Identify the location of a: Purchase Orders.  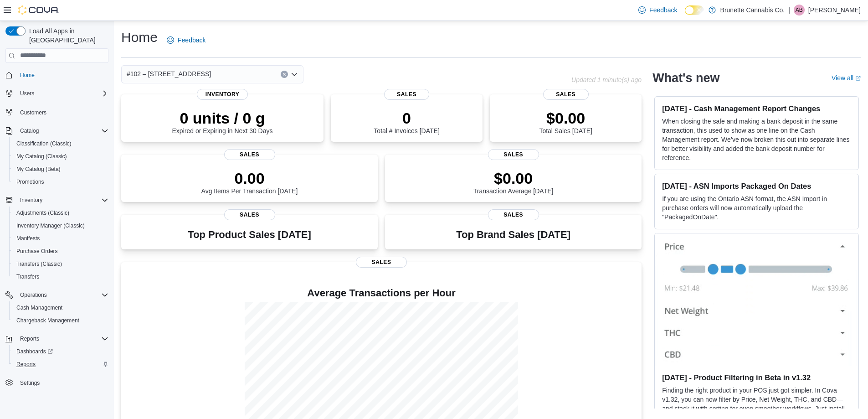
(37, 251).